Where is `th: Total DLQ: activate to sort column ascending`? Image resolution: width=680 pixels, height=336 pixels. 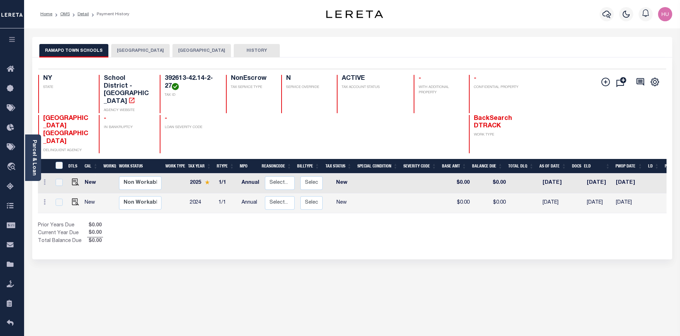
th: Total DLQ: activate to sort column ascending is located at coordinates (521, 166).